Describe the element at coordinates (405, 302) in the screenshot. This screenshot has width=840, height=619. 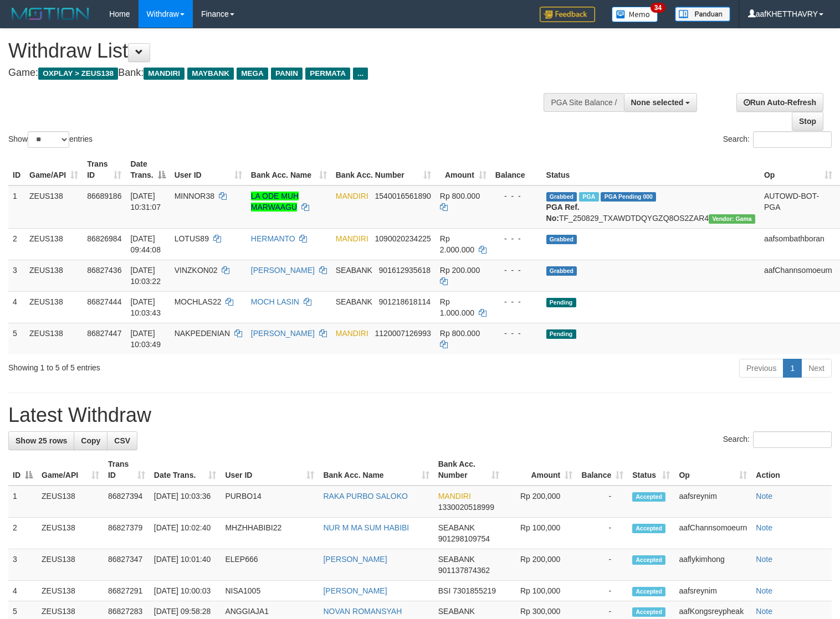
I see `span: Copy 901218618114 to clipboard` at that location.